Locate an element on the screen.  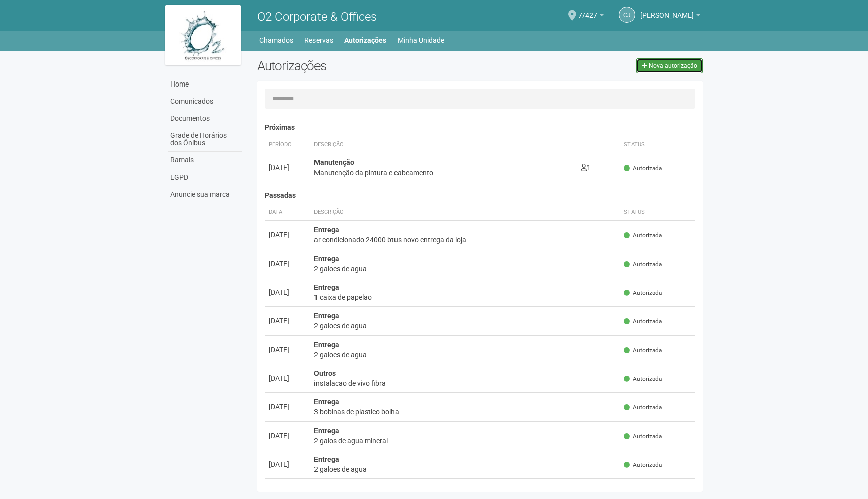
span: 7/427 is located at coordinates (588, 10).